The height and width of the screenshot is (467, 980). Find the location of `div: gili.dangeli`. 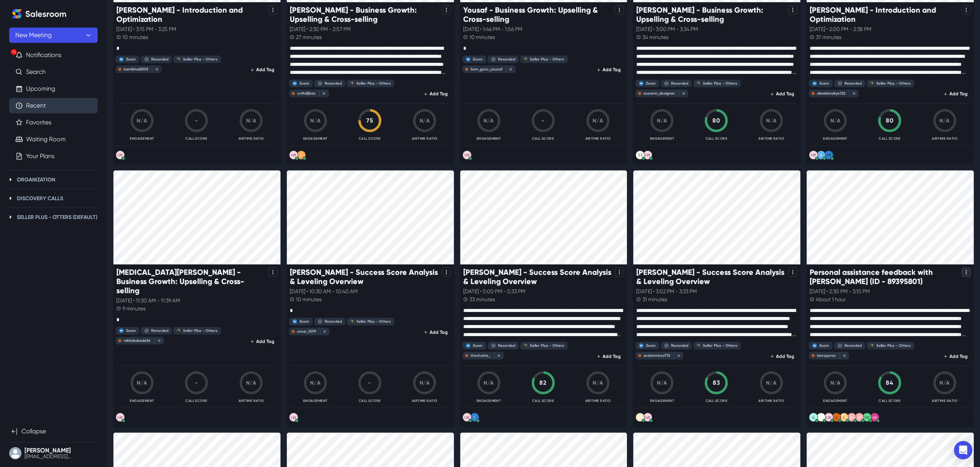

div: gili.dangeli is located at coordinates (813, 417).